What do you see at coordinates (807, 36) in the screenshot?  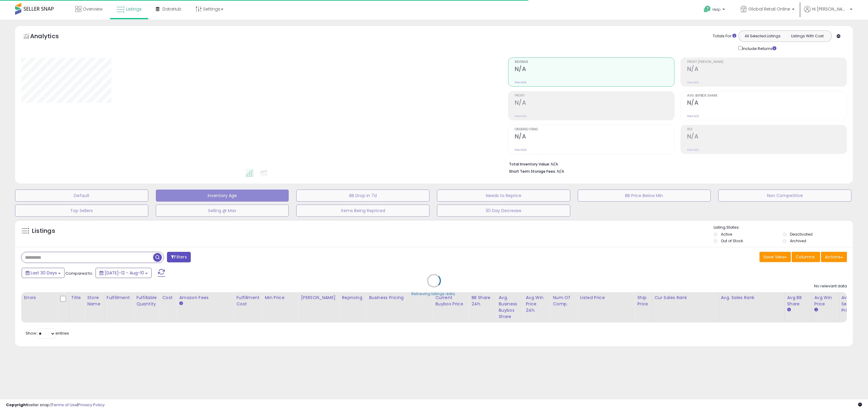 I see `button: Listings With Cost` at bounding box center [807, 36].